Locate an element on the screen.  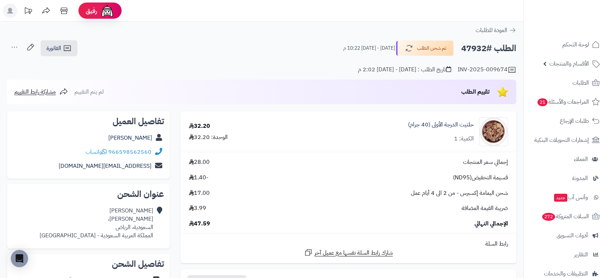
span: الإجمالي النهائي is located at coordinates (491, 223).